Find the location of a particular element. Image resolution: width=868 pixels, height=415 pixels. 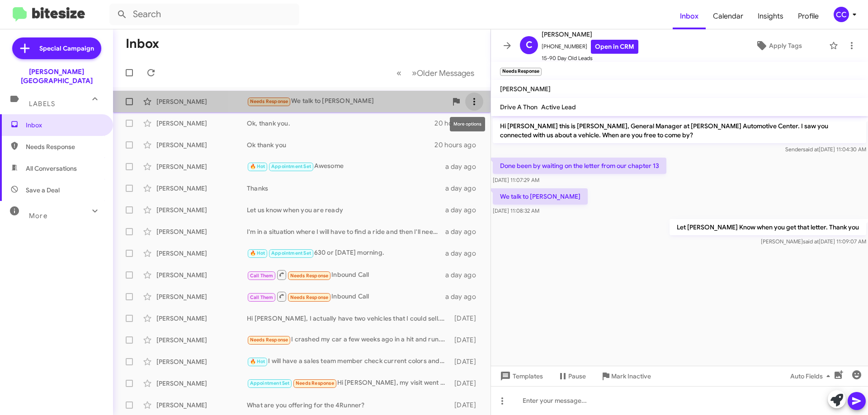

span: Templates is located at coordinates (521, 377).